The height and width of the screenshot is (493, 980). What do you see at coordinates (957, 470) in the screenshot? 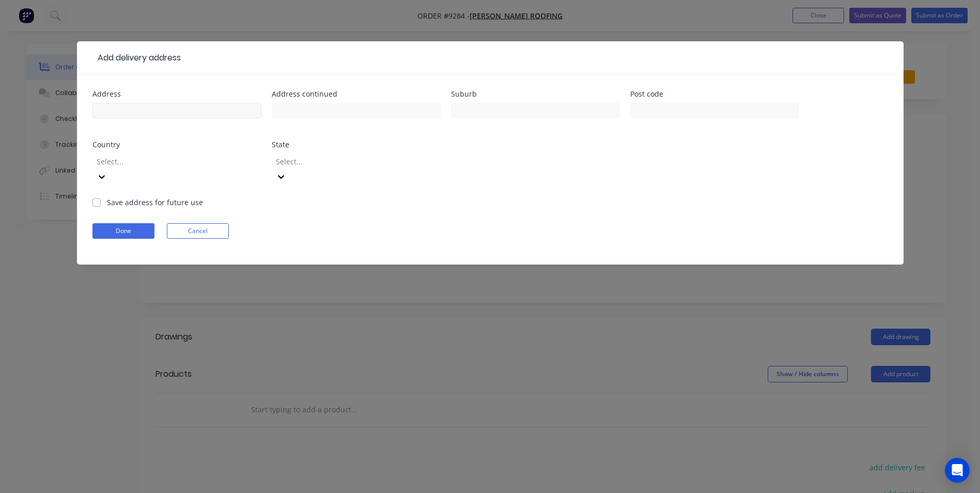
I see `div: Open Intercom Messenger` at bounding box center [957, 470].